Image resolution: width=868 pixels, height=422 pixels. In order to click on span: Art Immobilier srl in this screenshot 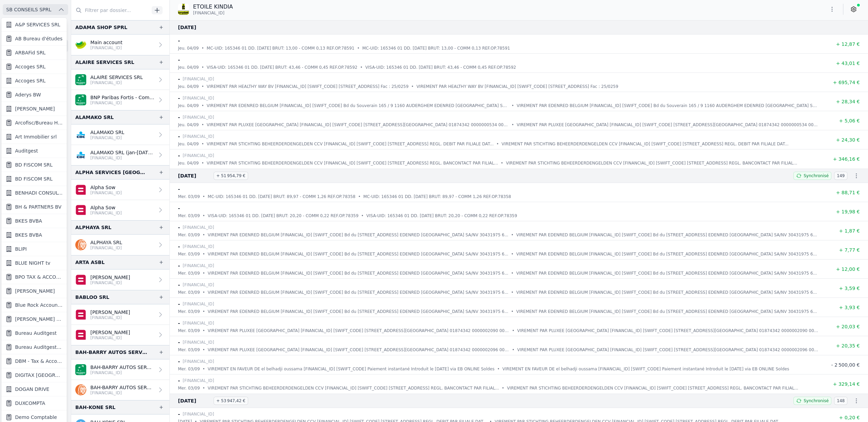, I will do `click(36, 137)`.